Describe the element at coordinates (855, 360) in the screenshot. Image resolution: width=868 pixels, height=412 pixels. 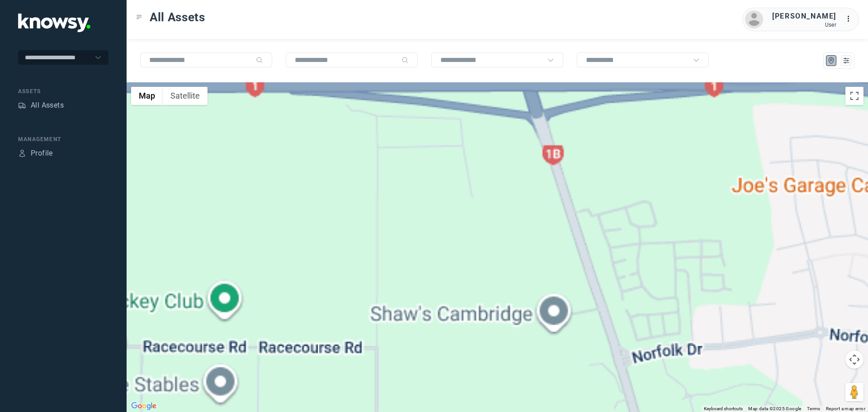
I see `button: Map camera controls` at that location.